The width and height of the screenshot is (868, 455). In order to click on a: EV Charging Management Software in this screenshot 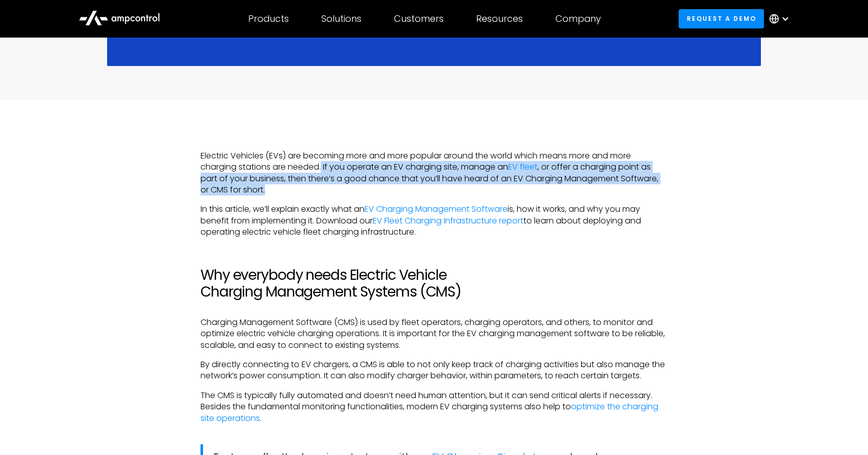, I will do `click(436, 209)`.